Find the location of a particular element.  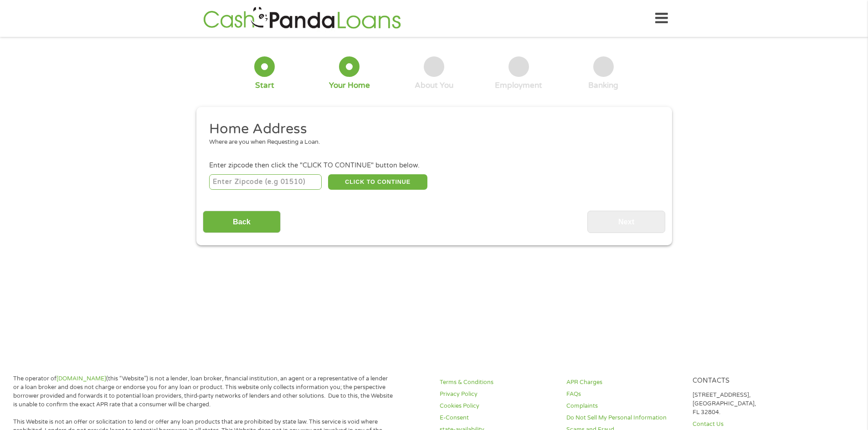

a: Do Not Sell My Personal Information is located at coordinates (624, 418).